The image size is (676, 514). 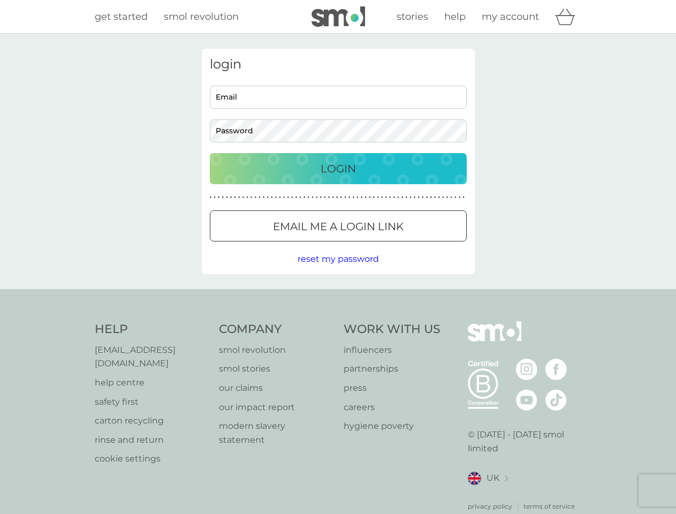 What do you see at coordinates (506, 478) in the screenshot?
I see `img: select a new location` at bounding box center [506, 478].